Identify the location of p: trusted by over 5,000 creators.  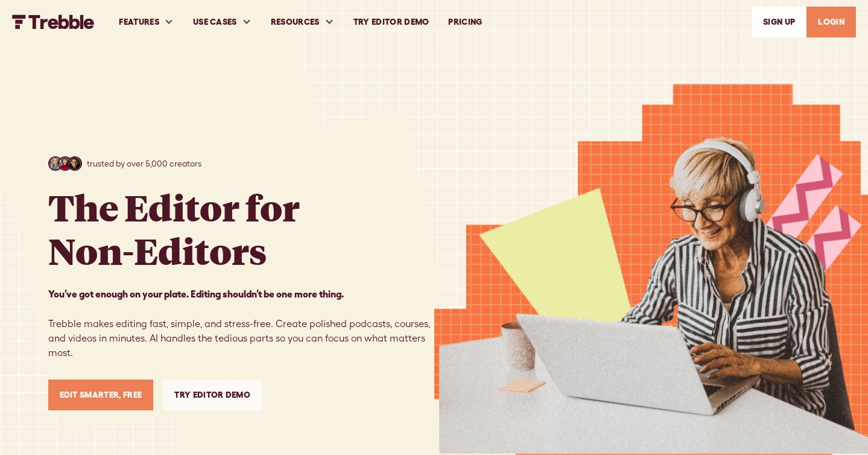
(144, 163).